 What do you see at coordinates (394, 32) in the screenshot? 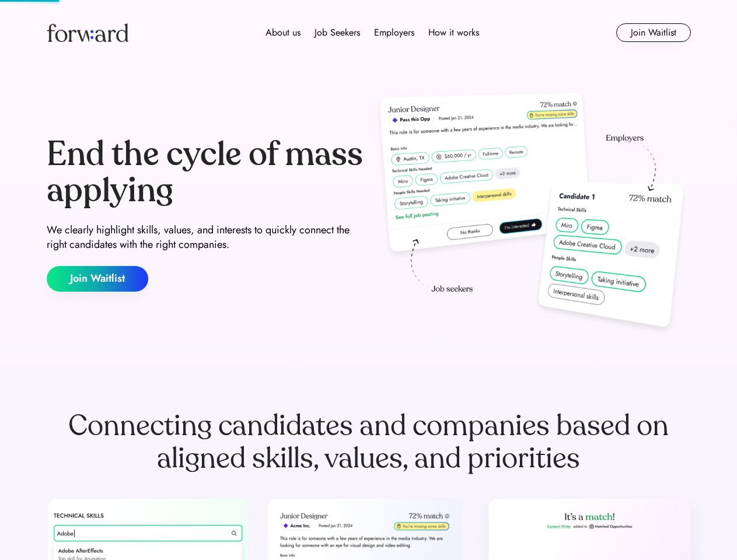
I see `div: Employers` at bounding box center [394, 32].